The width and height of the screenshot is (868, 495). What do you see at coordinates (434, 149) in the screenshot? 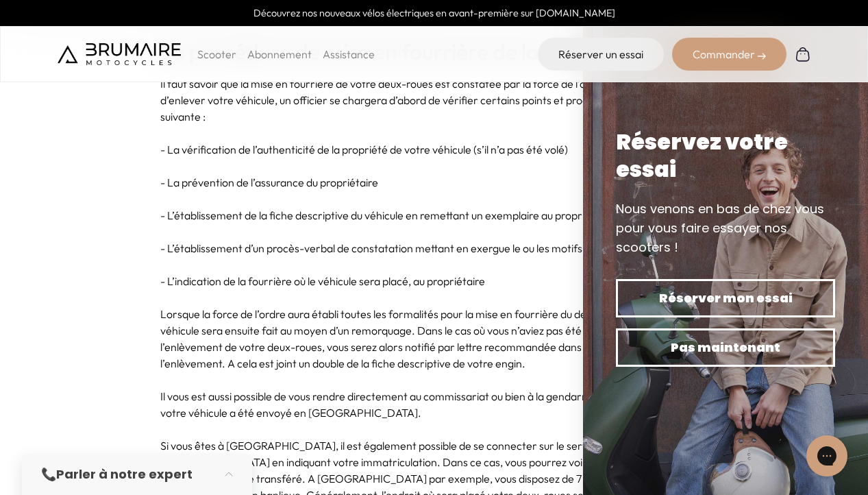
I see `p: - La vérification de l’authenticité de la propriété de votre véhicule (s’il n’a pas été volé)` at bounding box center [434, 149].